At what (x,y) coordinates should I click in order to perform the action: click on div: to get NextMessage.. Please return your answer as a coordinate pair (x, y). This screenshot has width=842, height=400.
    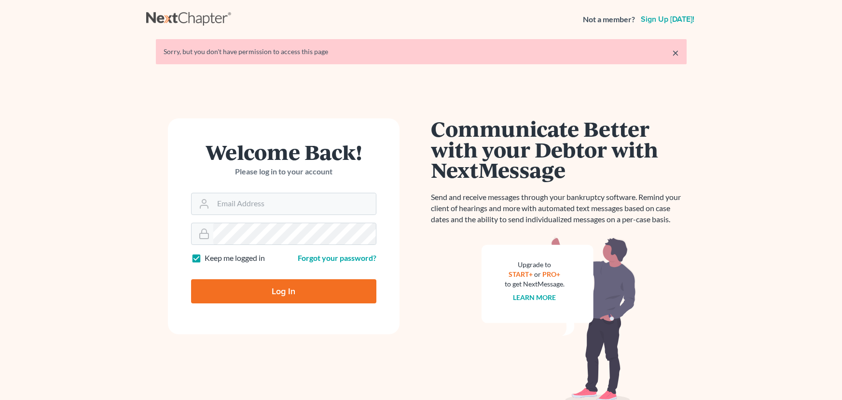
    Looking at the image, I should click on (535, 284).